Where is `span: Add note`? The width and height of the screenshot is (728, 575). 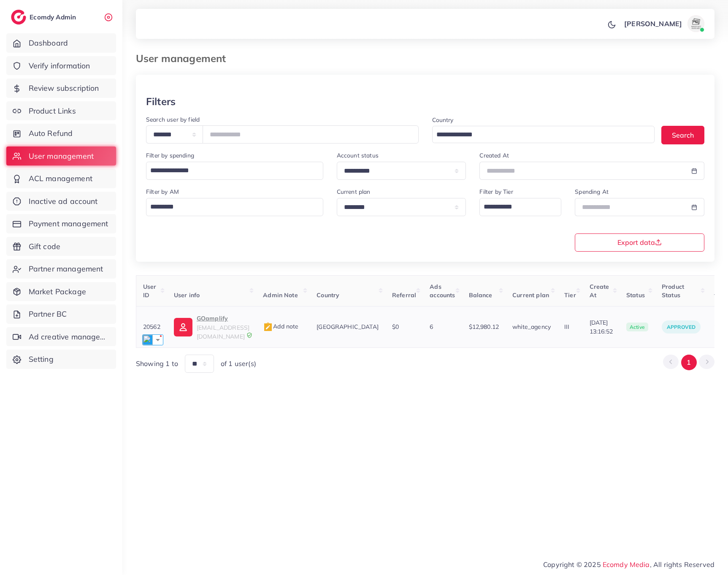
span: Add note is located at coordinates (281, 327).